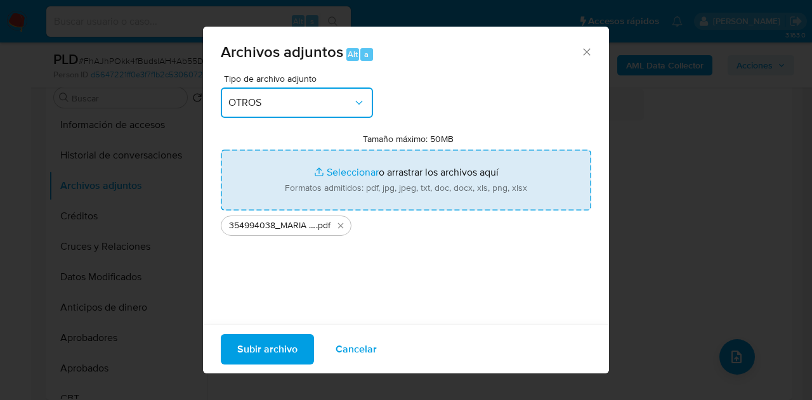 The image size is (812, 400). Describe the element at coordinates (408, 139) in the screenshot. I see `label: Tamaño máximo: 50MB` at that location.